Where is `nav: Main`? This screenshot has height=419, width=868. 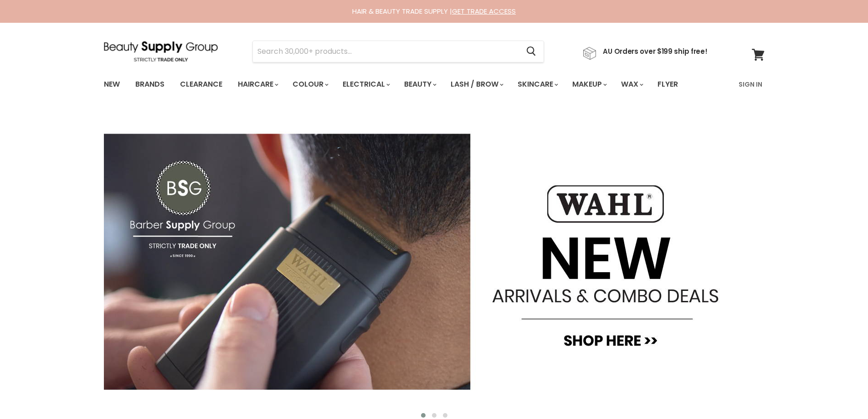 nav: Main is located at coordinates (435, 84).